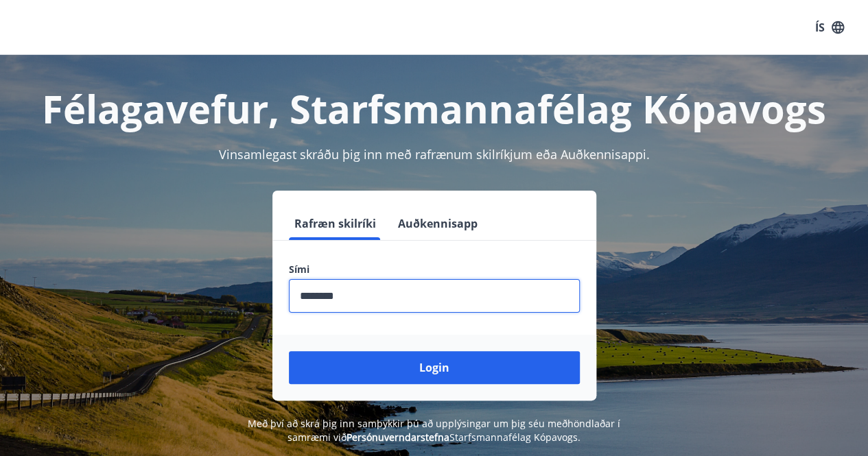 The height and width of the screenshot is (456, 868). What do you see at coordinates (398, 437) in the screenshot?
I see `a: Persónuverndarstefna` at bounding box center [398, 437].